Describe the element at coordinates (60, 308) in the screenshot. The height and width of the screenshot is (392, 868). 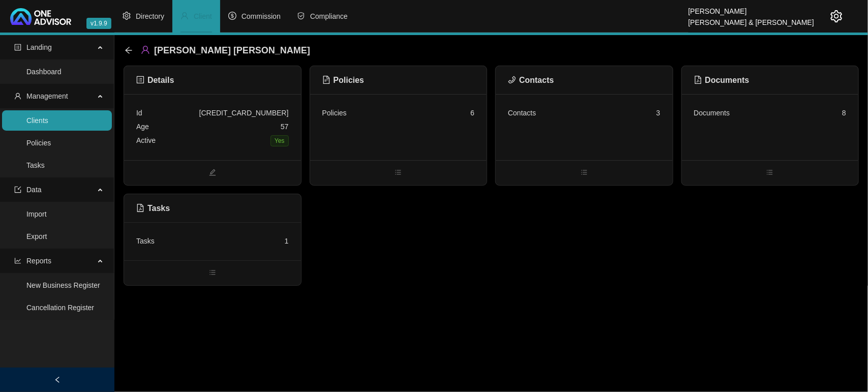
I see `a: Cancellation Register` at that location.